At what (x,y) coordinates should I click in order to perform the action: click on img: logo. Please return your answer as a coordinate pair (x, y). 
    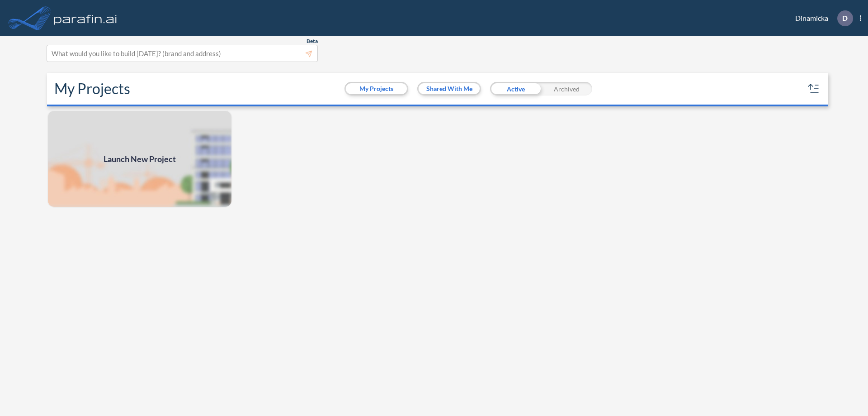
    Looking at the image, I should click on (86, 18).